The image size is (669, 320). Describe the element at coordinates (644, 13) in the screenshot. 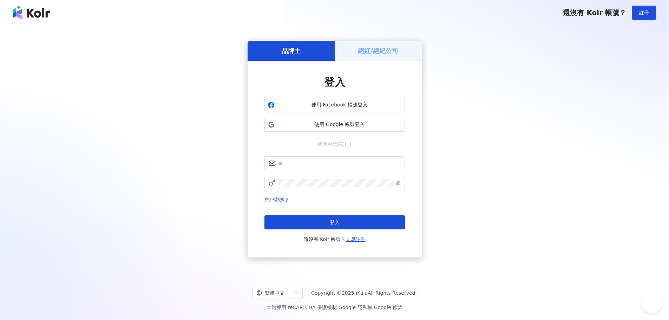

I see `span: 註冊` at that location.